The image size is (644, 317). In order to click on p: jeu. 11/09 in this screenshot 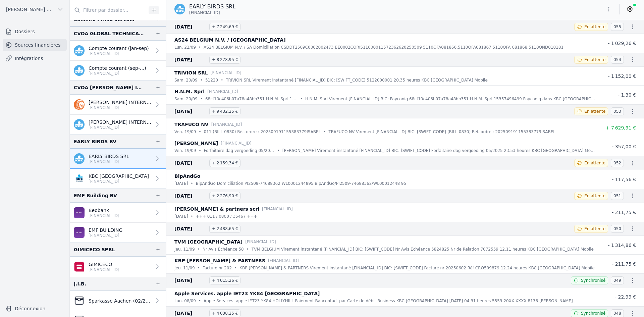, I will do `click(185, 249)`.